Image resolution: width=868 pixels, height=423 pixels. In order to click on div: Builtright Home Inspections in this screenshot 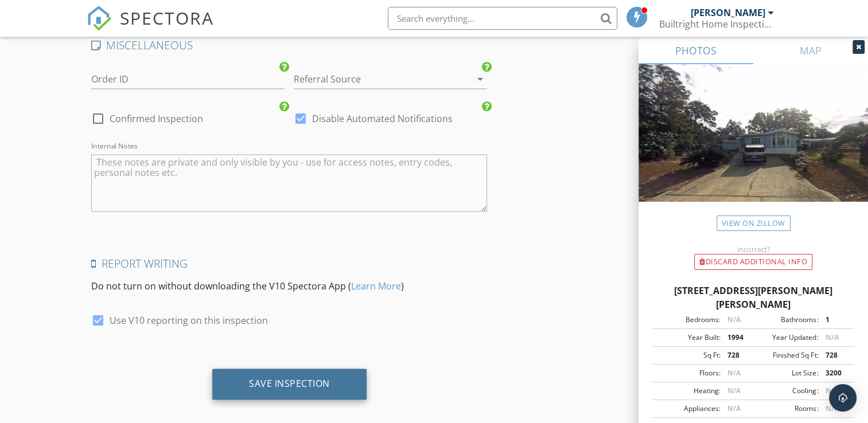, I will do `click(717, 24)`.